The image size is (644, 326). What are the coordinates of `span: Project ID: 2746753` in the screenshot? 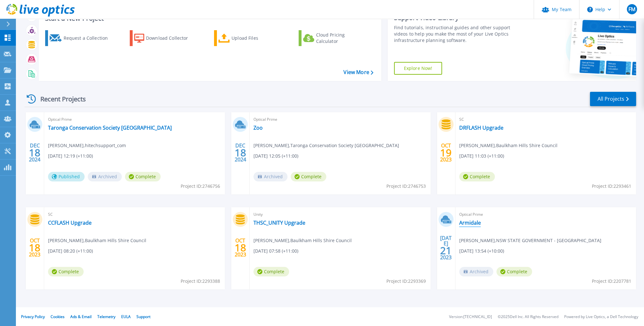 It's located at (406, 186).